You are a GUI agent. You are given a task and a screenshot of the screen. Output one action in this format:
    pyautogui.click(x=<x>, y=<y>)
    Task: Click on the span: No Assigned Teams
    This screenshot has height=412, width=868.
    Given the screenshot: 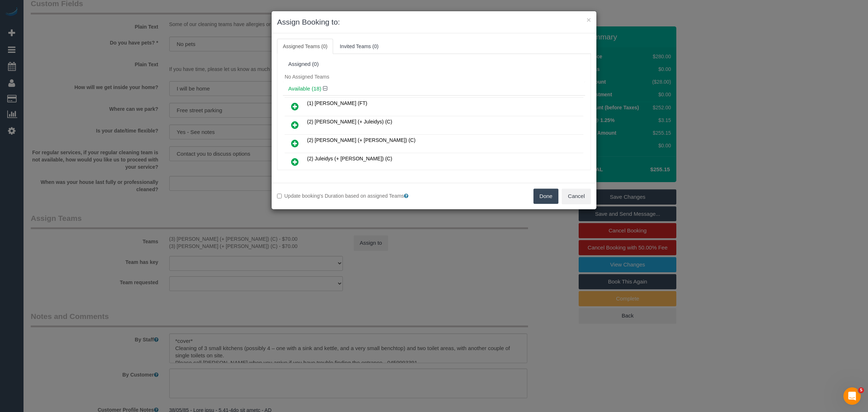 What is the action you would take?
    pyautogui.click(x=307, y=77)
    